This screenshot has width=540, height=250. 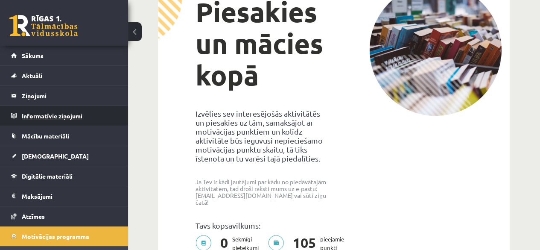 I want to click on a: Maksājumi, so click(x=64, y=196).